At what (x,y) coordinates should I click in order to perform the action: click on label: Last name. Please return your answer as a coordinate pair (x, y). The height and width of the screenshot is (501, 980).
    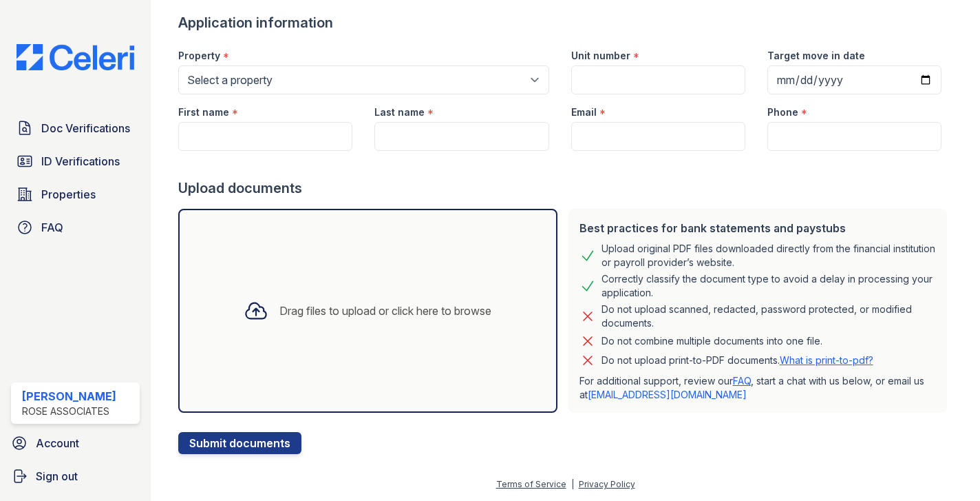
    Looking at the image, I should click on (399, 112).